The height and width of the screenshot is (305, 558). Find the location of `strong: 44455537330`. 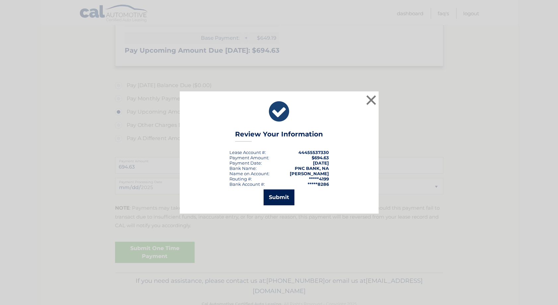

strong: 44455537330 is located at coordinates (313, 152).